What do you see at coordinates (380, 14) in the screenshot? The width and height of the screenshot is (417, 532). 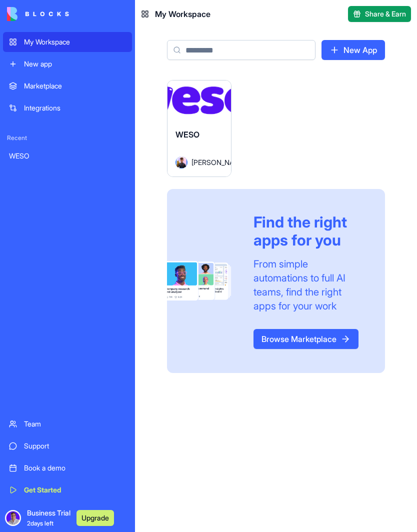 I see `button: Share & Earn` at bounding box center [380, 14].